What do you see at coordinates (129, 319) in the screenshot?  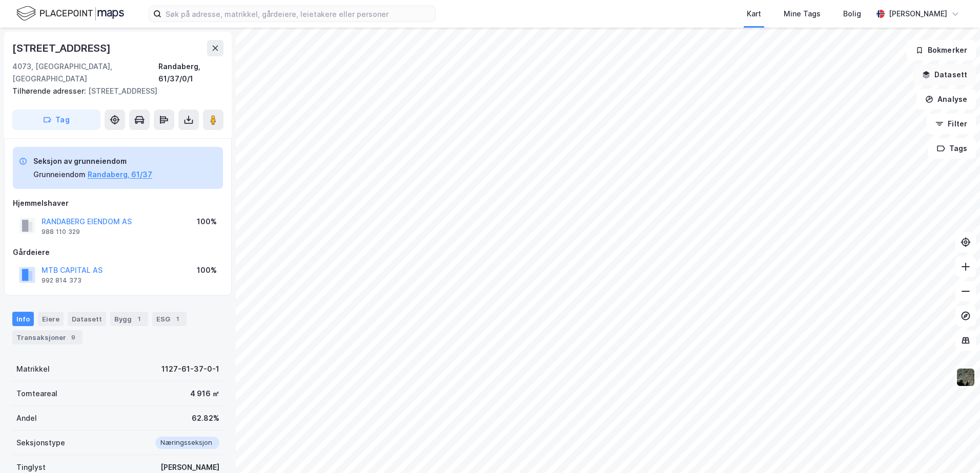 I see `div: Bygg` at bounding box center [129, 319].